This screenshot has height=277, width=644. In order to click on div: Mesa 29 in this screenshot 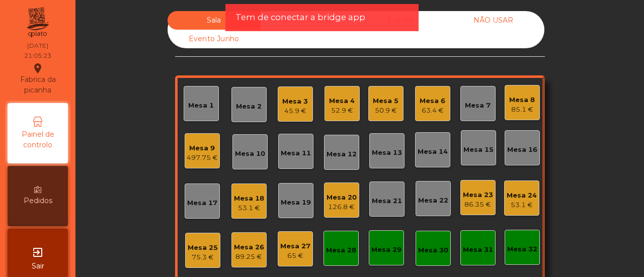, I will do `click(386, 250)`.